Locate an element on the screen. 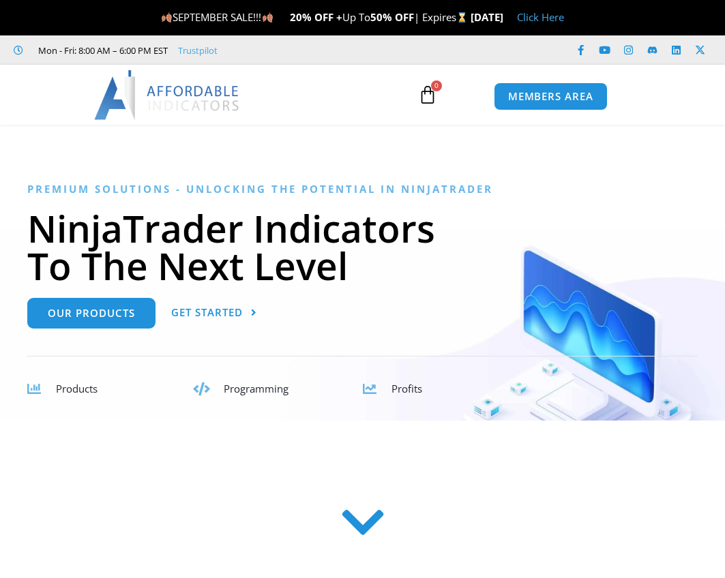 The width and height of the screenshot is (725, 578). span: Profits is located at coordinates (407, 389).